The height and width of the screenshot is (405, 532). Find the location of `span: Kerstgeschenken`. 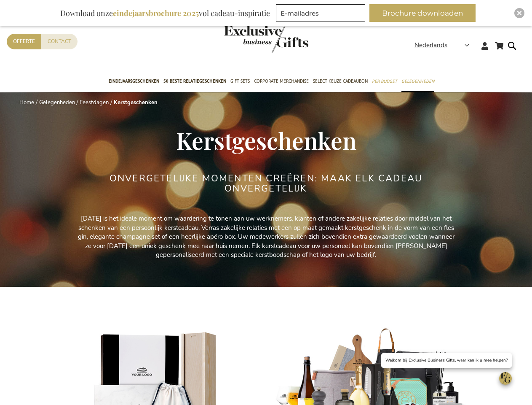

span: Kerstgeschenken is located at coordinates (266, 140).